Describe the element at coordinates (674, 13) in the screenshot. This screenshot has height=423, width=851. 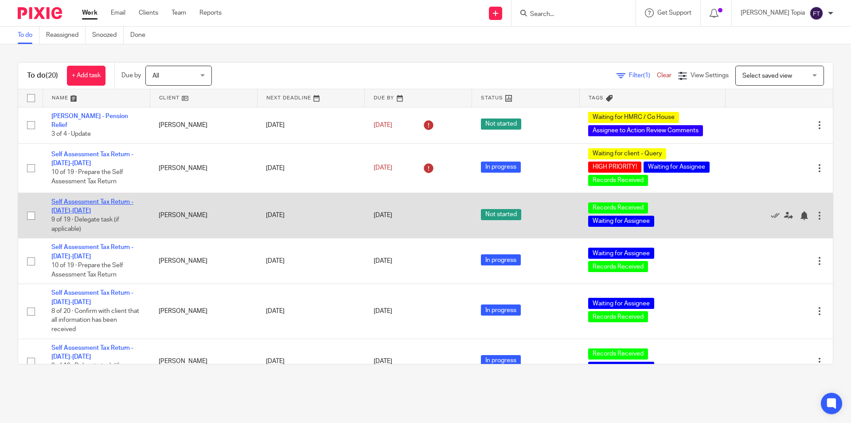
I see `span: Get Support` at that location.